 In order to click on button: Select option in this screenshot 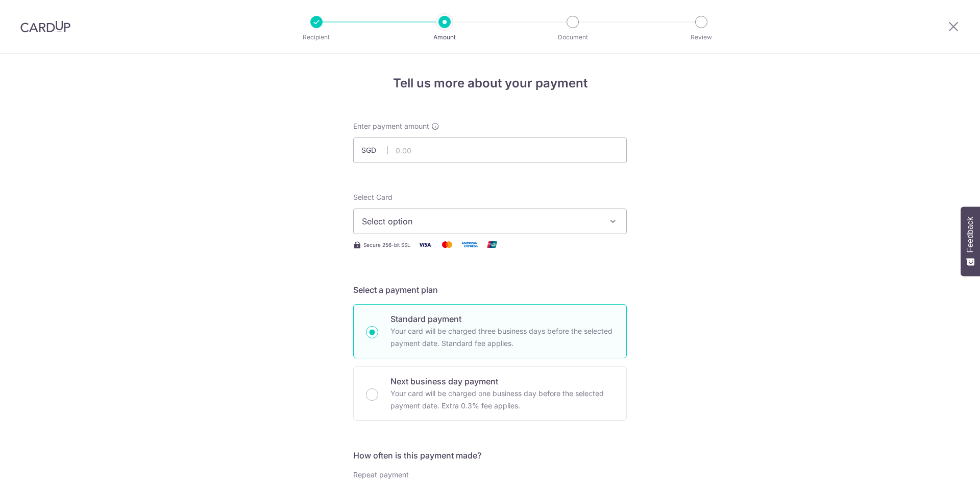, I will do `click(490, 221)`.